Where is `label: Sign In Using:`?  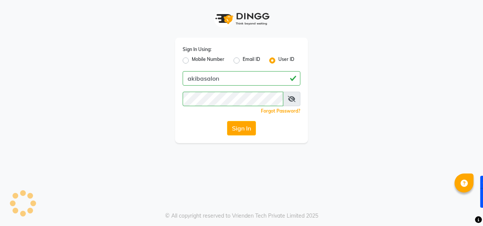
label: Sign In Using: is located at coordinates (197, 49).